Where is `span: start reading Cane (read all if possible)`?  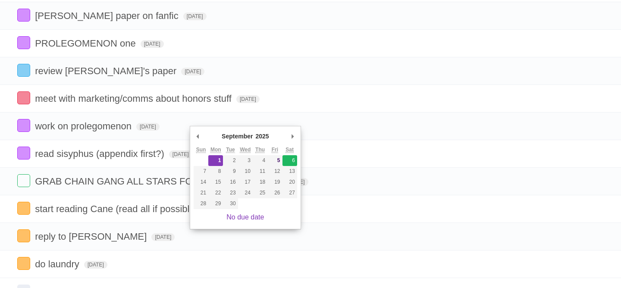
span: start reading Cane (read all if possible) is located at coordinates (117, 209).